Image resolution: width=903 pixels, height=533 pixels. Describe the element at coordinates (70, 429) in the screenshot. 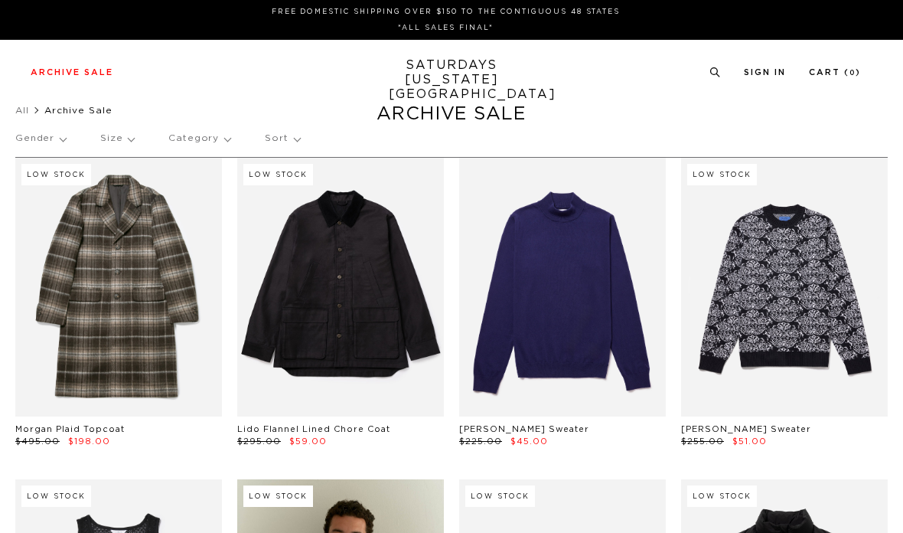

I see `a: Morgan Plaid Topcoat` at that location.